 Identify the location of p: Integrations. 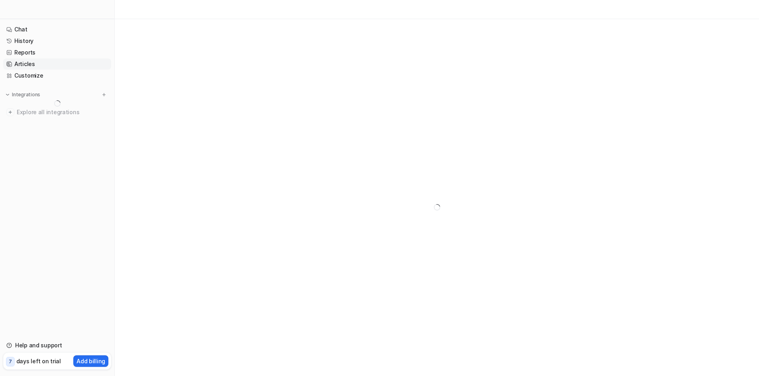
(26, 95).